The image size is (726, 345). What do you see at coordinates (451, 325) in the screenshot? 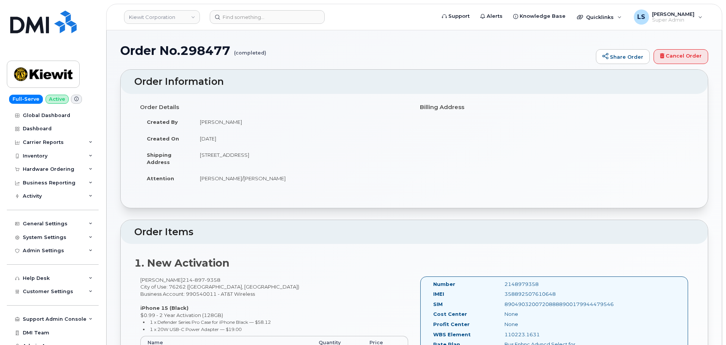
I see `label: Profit Center` at bounding box center [451, 325].